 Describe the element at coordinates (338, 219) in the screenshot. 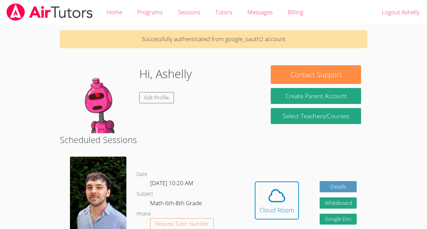

I see `a: Google Doc` at that location.